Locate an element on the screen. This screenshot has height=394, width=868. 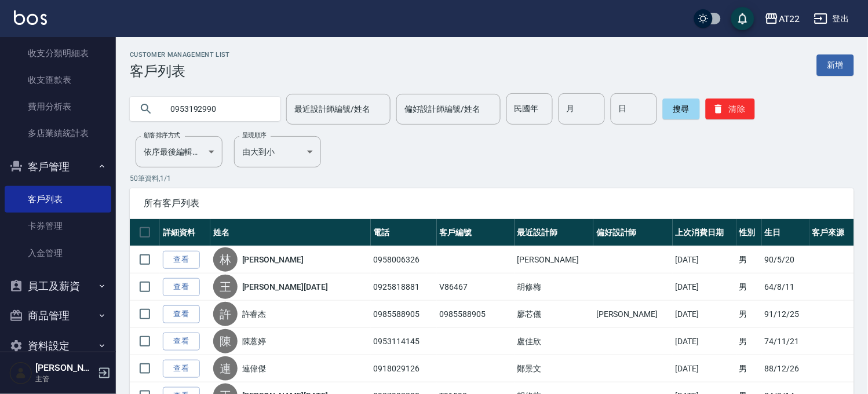
th: 客戶來源 is located at coordinates (832, 232).